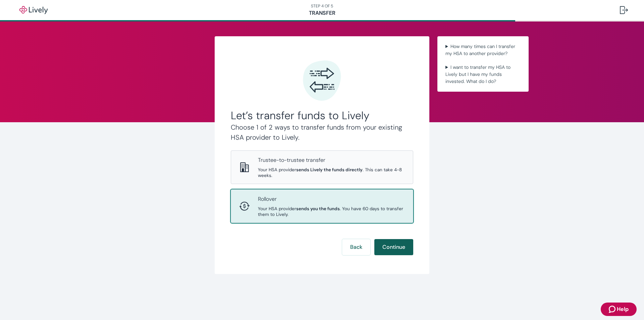  What do you see at coordinates (331, 173) in the screenshot?
I see `span: Your HSA provider . This can take 4-8 weeks.` at bounding box center [331, 173].